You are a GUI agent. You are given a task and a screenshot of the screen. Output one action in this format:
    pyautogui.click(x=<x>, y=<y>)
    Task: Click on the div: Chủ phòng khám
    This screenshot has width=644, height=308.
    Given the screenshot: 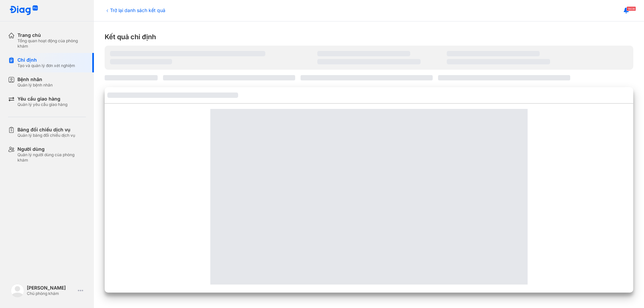 What is the action you would take?
    pyautogui.click(x=51, y=294)
    